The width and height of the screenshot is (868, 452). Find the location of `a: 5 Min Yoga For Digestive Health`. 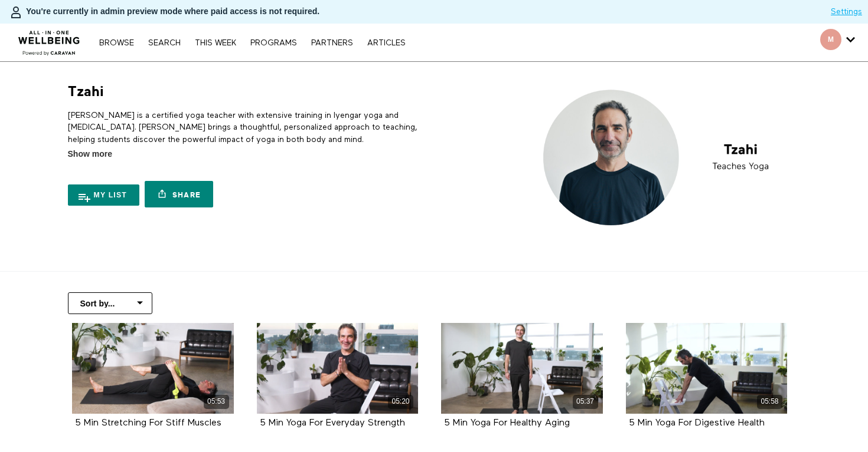

a: 5 Min Yoga For Digestive Health is located at coordinates (696, 423).